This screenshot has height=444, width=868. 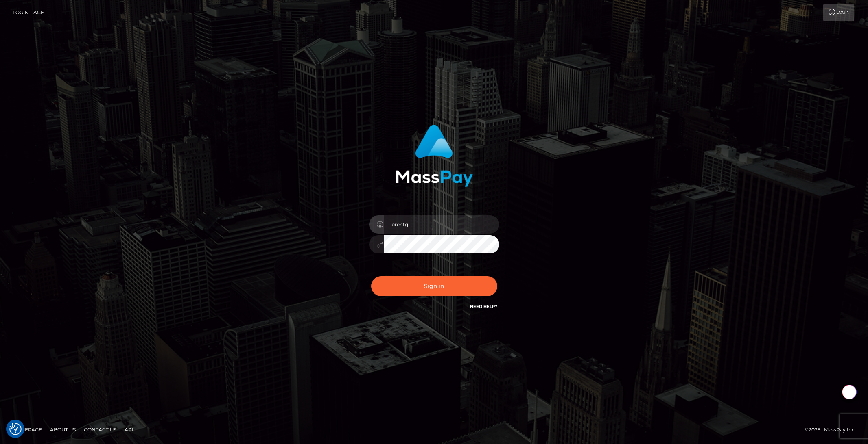 I want to click on a: Login Page, so click(x=29, y=13).